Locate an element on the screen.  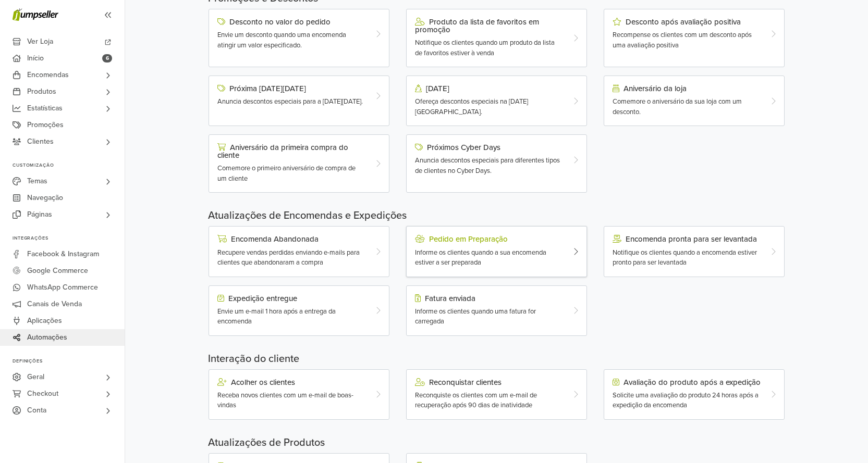
div: Aniversário da loja is located at coordinates (687, 89).